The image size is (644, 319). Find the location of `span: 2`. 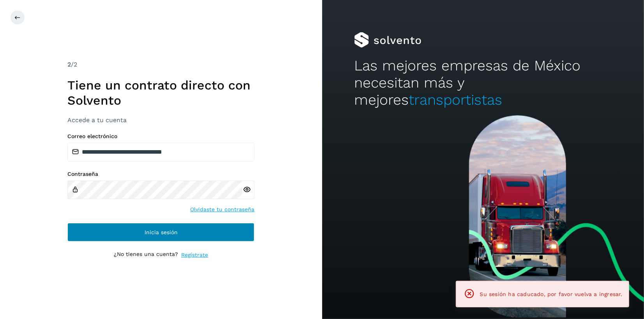

span: 2 is located at coordinates (69, 64).